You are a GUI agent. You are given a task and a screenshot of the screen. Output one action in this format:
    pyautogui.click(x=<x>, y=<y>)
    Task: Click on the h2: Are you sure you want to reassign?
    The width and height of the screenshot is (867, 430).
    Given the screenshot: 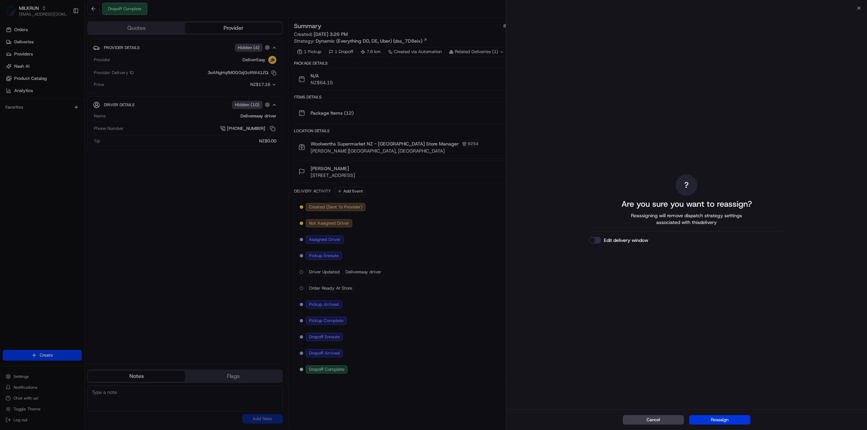 What is the action you would take?
    pyautogui.click(x=686, y=204)
    